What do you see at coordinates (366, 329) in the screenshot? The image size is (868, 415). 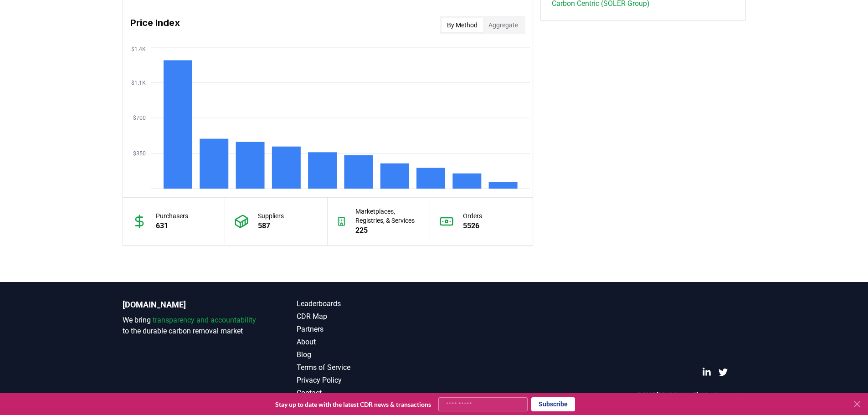 I see `a: Partners` at bounding box center [366, 329].